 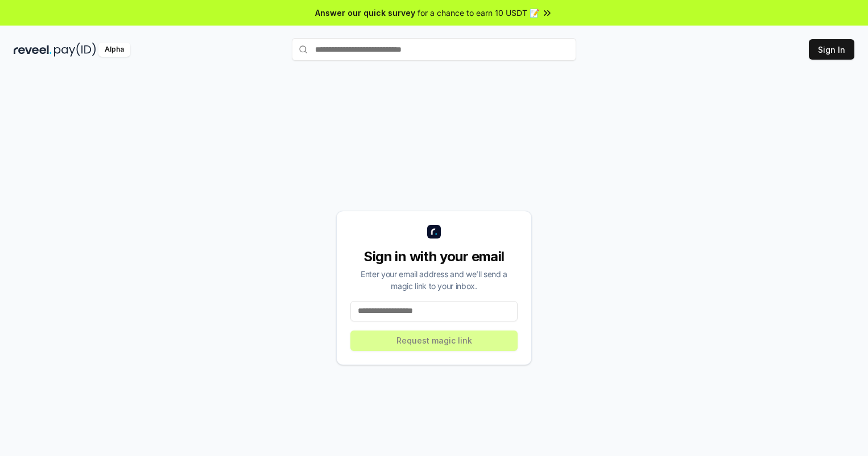 I want to click on span: Answer our quick survey, so click(x=365, y=13).